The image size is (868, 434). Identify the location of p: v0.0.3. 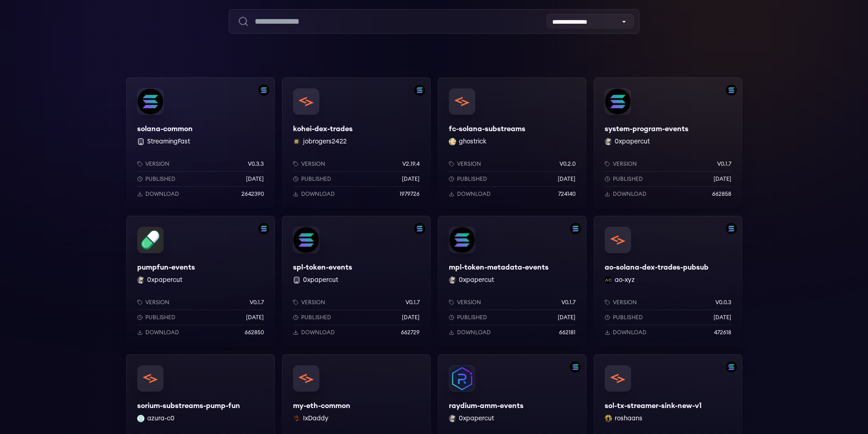
(723, 302).